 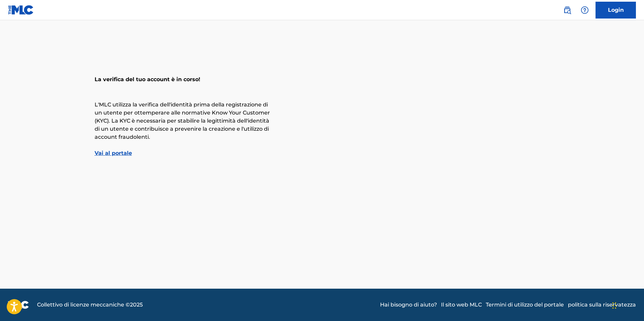 What do you see at coordinates (408, 305) in the screenshot?
I see `font: Hai bisogno di aiuto?` at bounding box center [408, 305].